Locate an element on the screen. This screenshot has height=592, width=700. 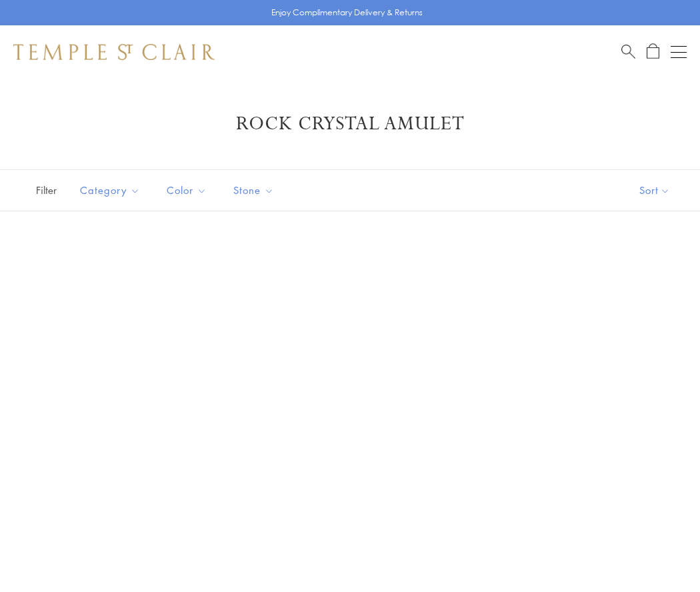
span: Color is located at coordinates (188, 190).